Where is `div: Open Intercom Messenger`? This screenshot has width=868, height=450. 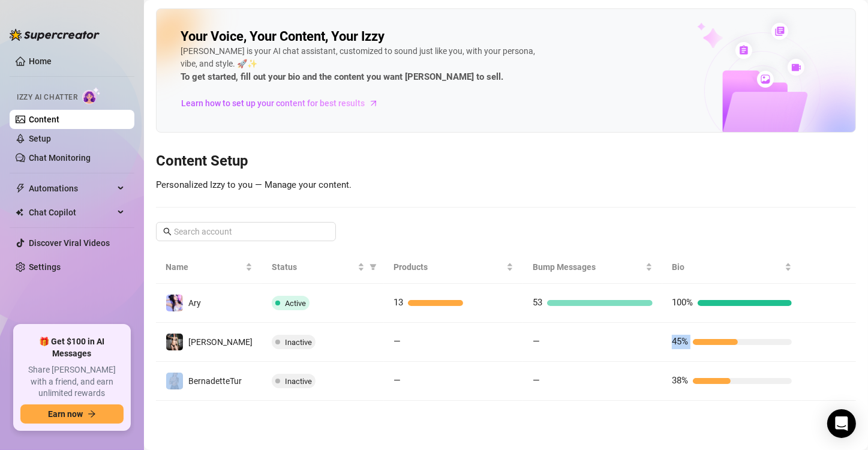 div: Open Intercom Messenger is located at coordinates (842, 424).